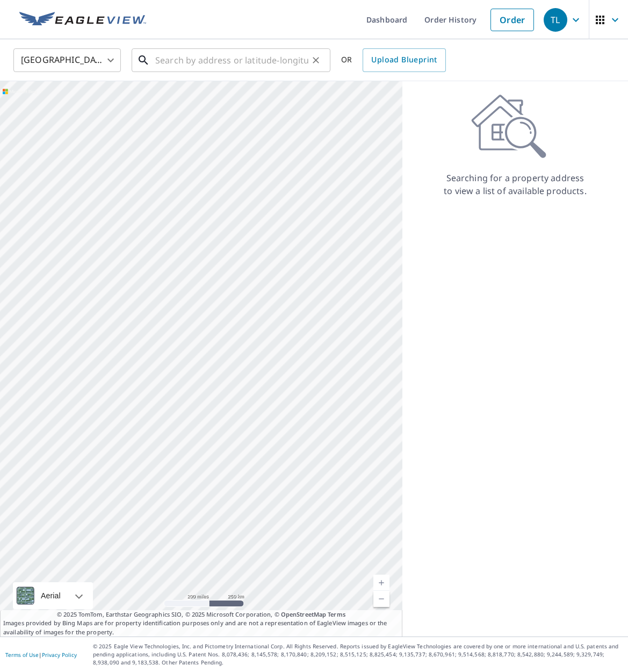 The image size is (628, 672). What do you see at coordinates (22, 655) in the screenshot?
I see `a: Terms of Use` at bounding box center [22, 655].